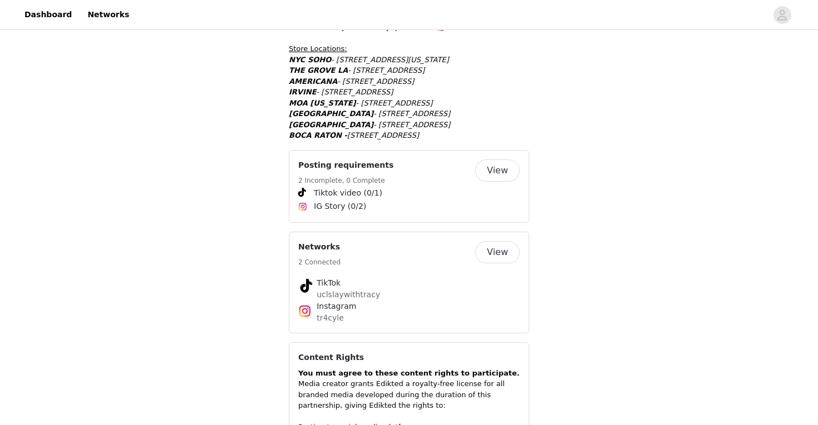 Image resolution: width=818 pixels, height=425 pixels. I want to click on p: uclslaywithtracy, so click(409, 295).